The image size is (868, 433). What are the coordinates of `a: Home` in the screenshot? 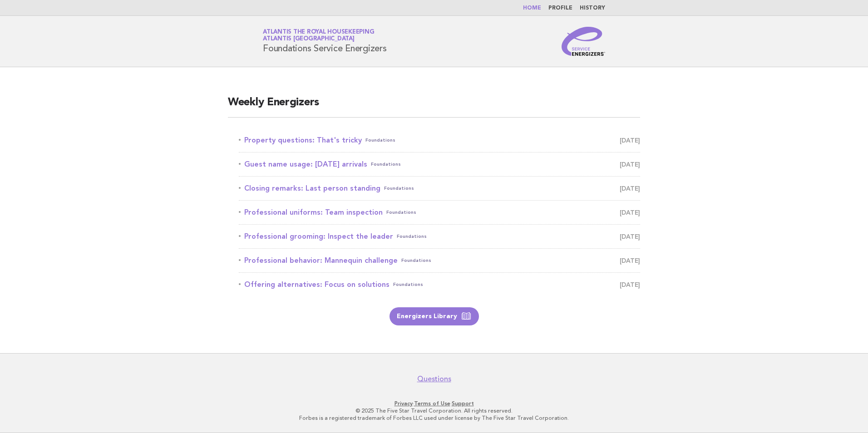 It's located at (532, 8).